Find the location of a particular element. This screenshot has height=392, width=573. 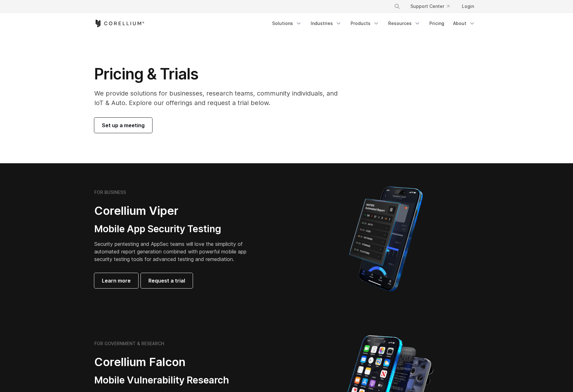

p: Security pentesting and AppSec teams will love the simplicity of automated report generation comb... is located at coordinates (175, 251).